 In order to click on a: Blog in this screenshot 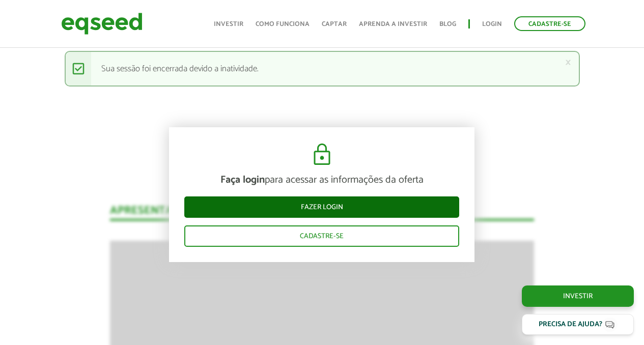, I will do `click(447, 24)`.